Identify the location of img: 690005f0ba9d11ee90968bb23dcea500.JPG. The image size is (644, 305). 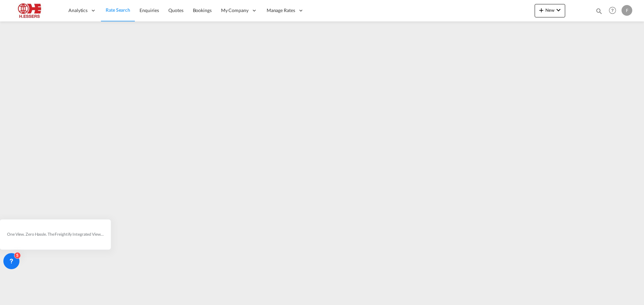
(32, 11).